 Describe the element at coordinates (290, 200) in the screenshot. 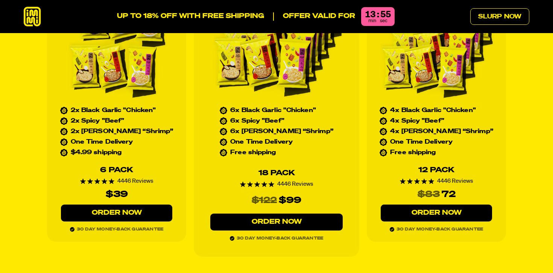

I see `div: $99` at that location.